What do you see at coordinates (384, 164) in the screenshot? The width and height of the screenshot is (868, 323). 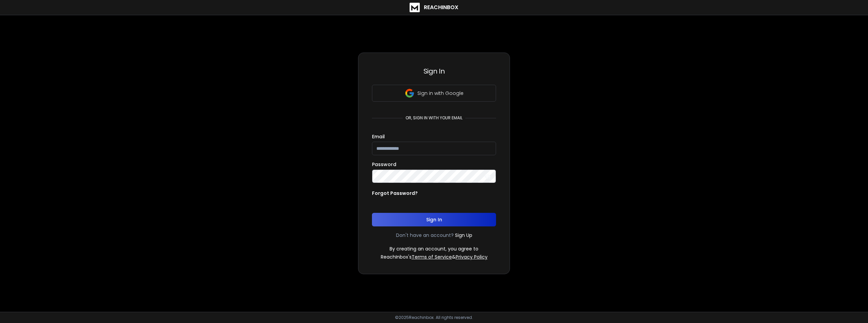 I see `label: Password` at bounding box center [384, 164].